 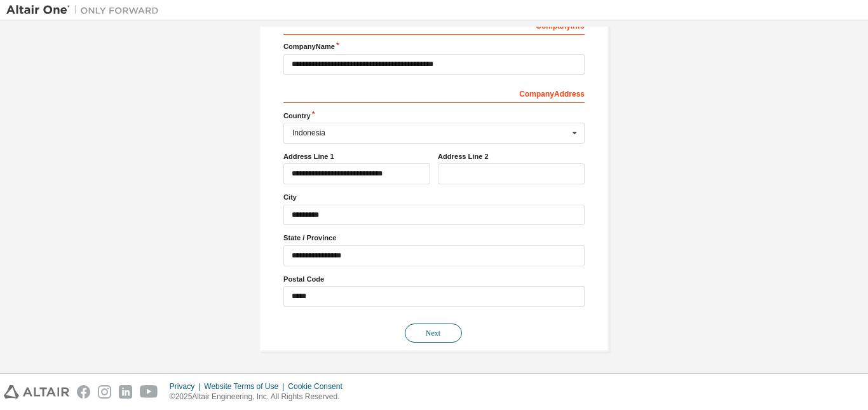 I want to click on div: Company Address, so click(x=434, y=93).